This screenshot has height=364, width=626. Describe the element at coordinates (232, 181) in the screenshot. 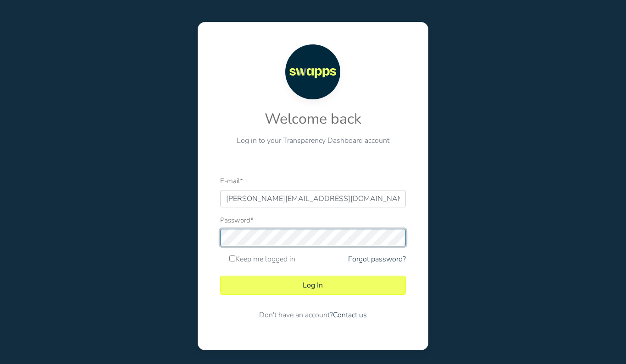

I see `label: E-mail` at that location.